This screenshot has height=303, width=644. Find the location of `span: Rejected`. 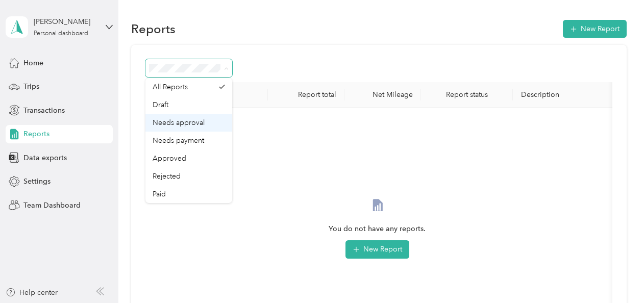

span: Rejected is located at coordinates (166, 176).